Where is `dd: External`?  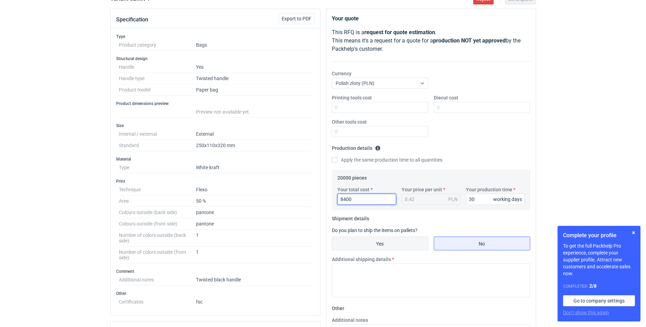 dd: External is located at coordinates (254, 134).